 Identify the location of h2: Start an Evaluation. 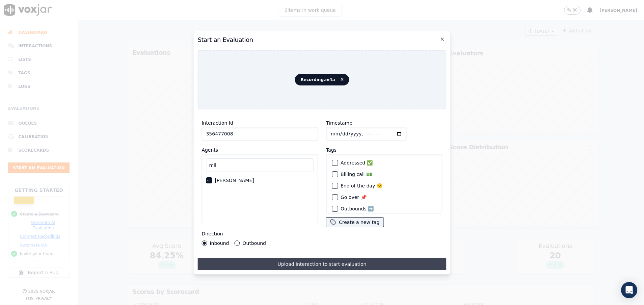
(322, 40).